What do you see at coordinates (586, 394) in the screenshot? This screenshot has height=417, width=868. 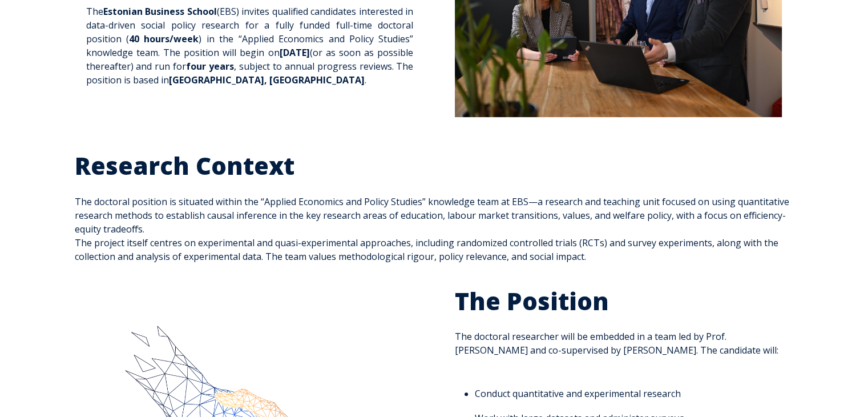 I see `span: duct quantitative and experimental research` at bounding box center [586, 394].